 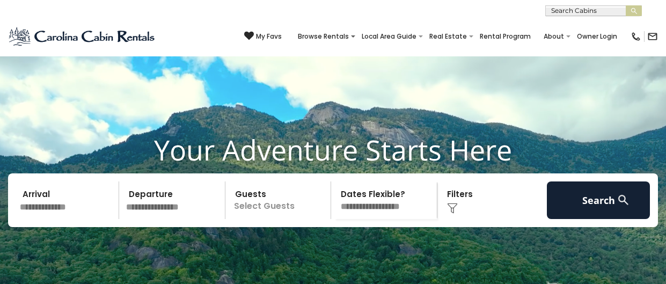 I want to click on a: About, so click(x=554, y=37).